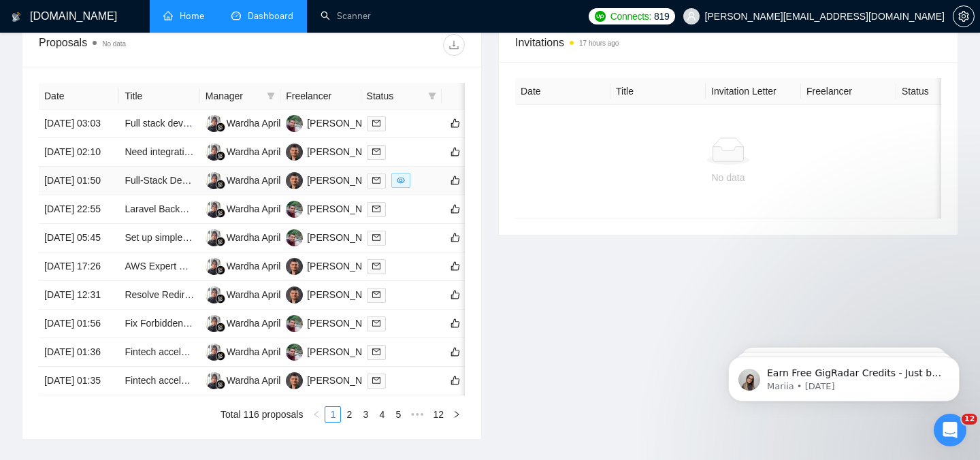  I want to click on span: left, so click(316, 415).